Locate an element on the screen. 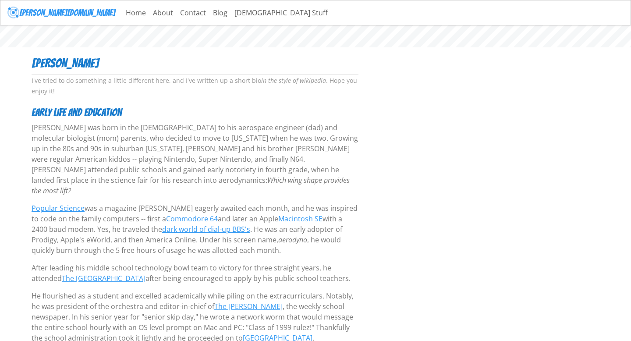  a: About is located at coordinates (163, 13).